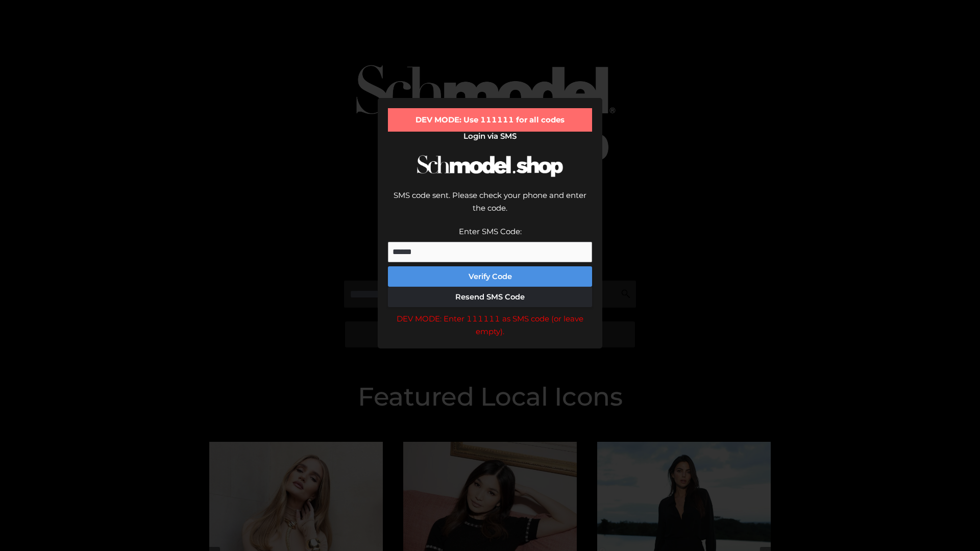 The height and width of the screenshot is (551, 980). Describe the element at coordinates (490, 136) in the screenshot. I see `h2: Login via SMS` at that location.